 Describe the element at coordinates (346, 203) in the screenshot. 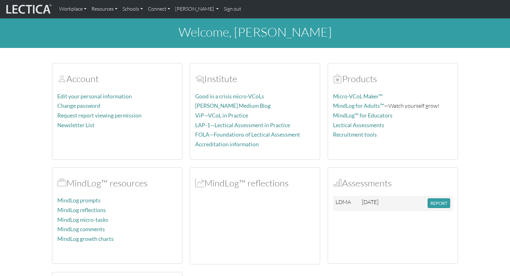

I see `td: LDMA` at that location.